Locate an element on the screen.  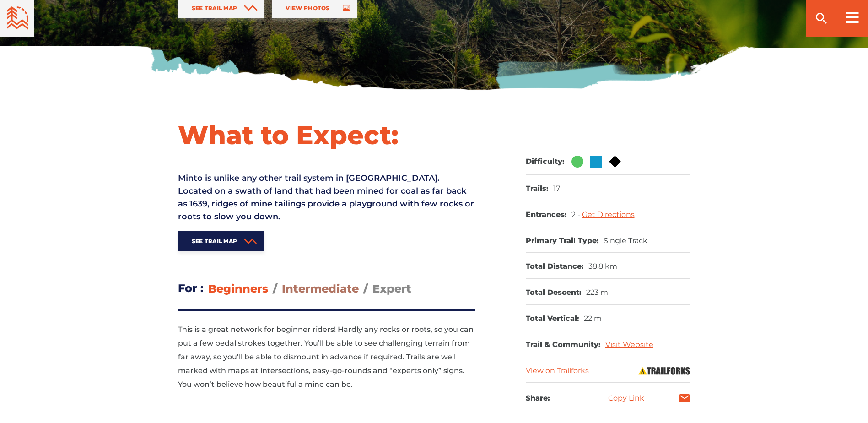
dt: Trails: is located at coordinates (537, 188).